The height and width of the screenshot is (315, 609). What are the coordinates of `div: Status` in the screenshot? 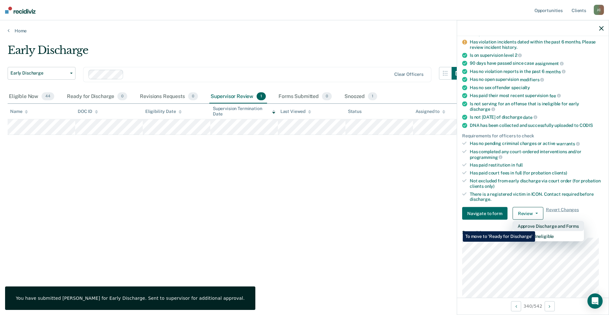 It's located at (355, 111).